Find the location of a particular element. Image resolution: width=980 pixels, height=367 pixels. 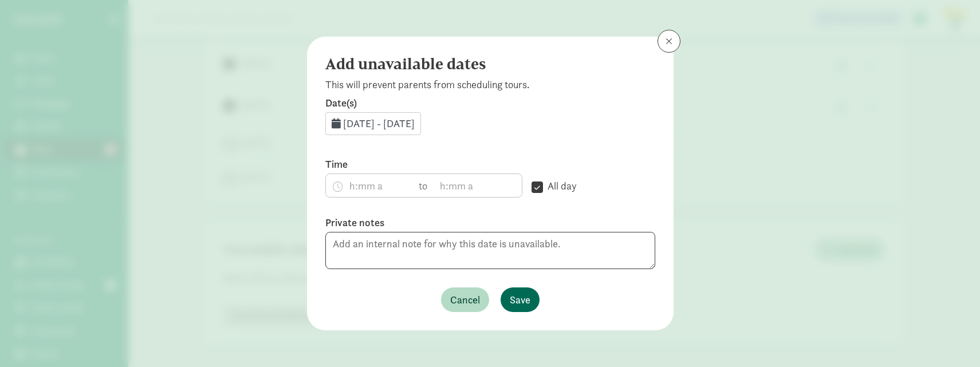

span: to is located at coordinates (424, 186).